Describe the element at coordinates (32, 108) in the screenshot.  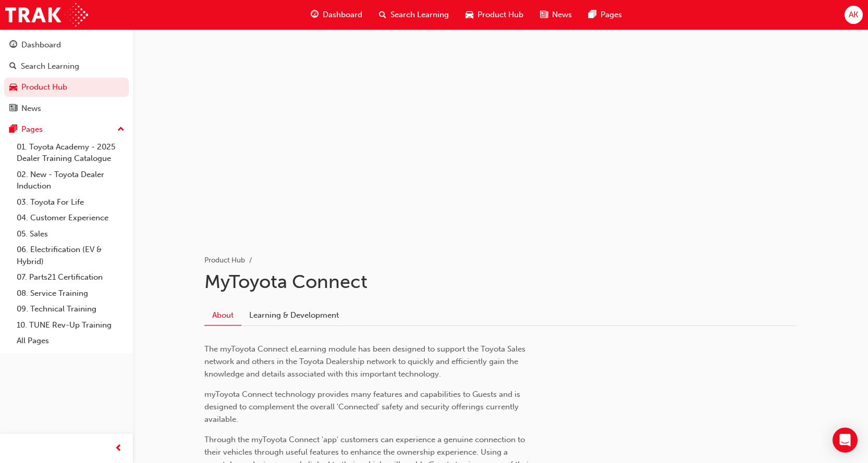
I see `div: News` at that location.